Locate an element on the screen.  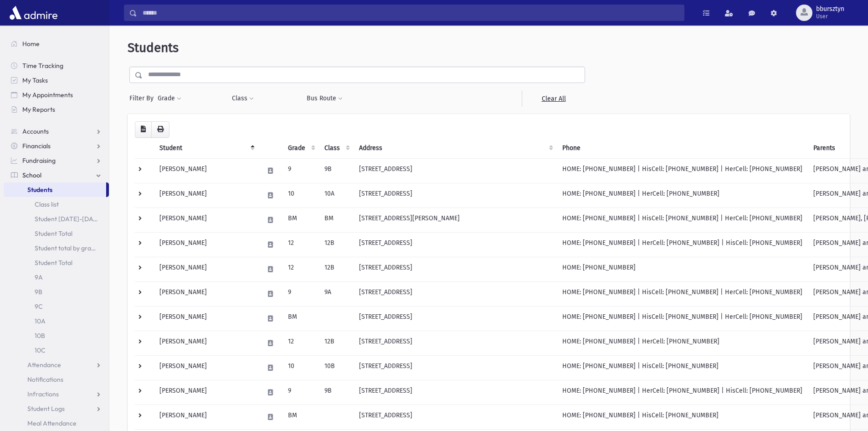
button: CSV is located at coordinates (143, 130).